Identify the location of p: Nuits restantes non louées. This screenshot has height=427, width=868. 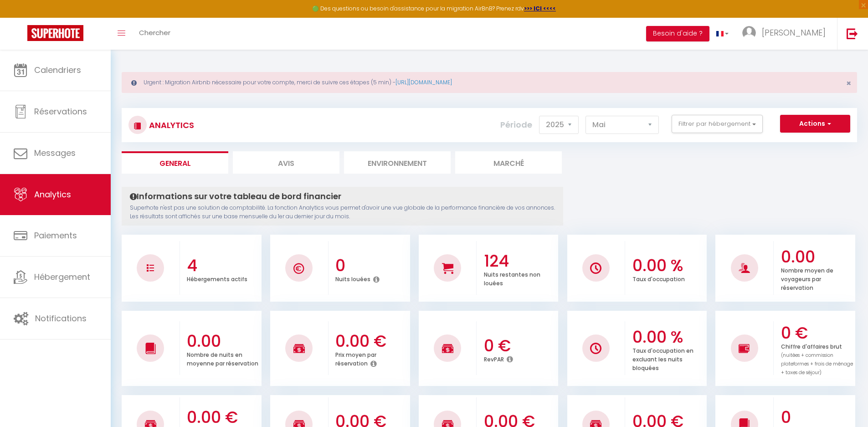
(512, 278).